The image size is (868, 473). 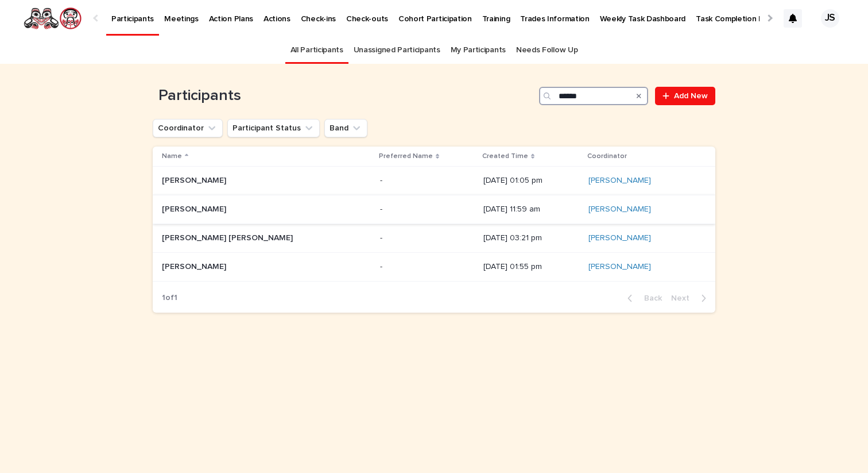 I want to click on p: Coordinator, so click(x=607, y=156).